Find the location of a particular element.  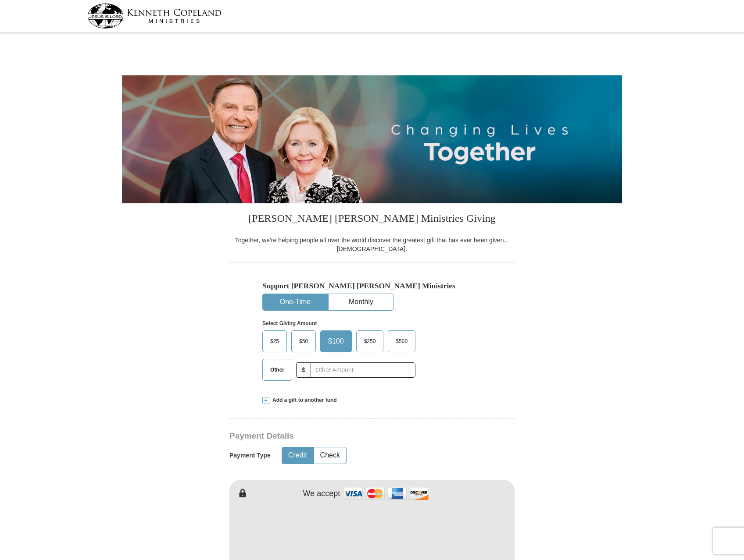

input: Other Amount is located at coordinates (363, 370).